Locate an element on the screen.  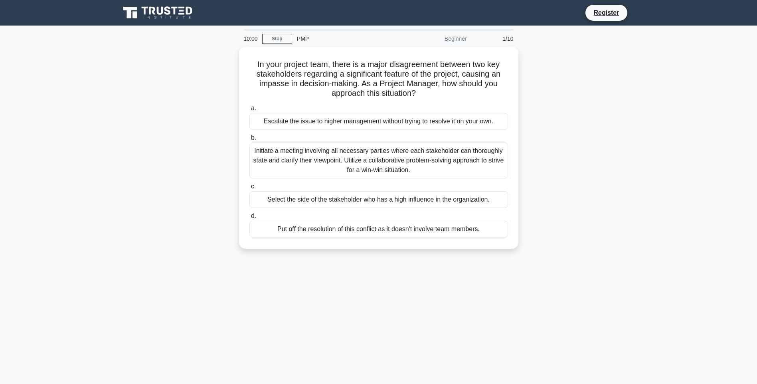
span: c. is located at coordinates (253, 186).